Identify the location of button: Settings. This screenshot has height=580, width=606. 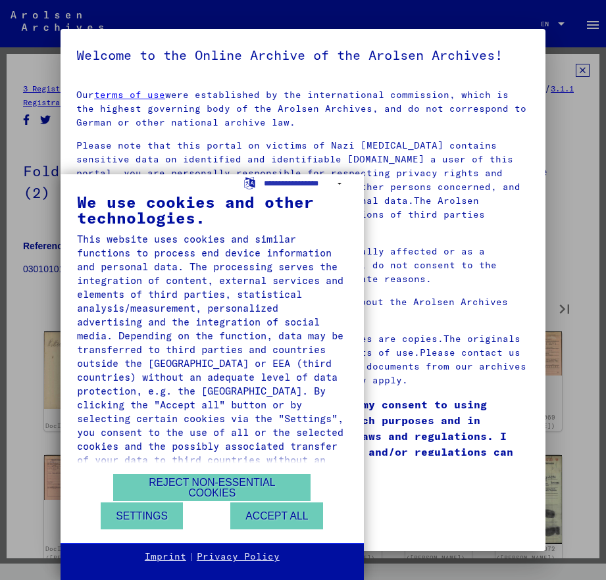
(141, 516).